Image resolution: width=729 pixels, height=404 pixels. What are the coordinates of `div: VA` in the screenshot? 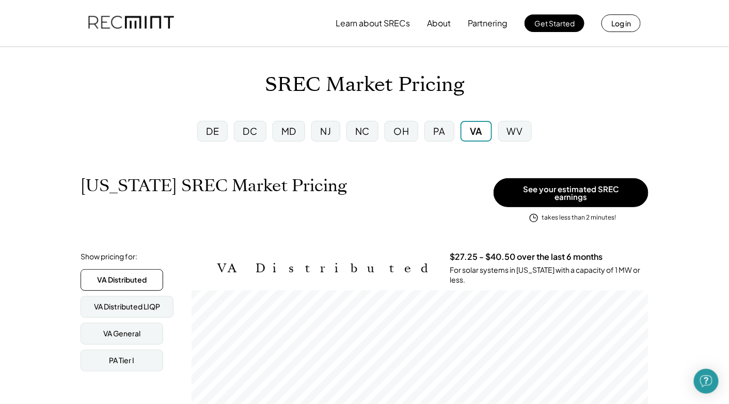 It's located at (476, 131).